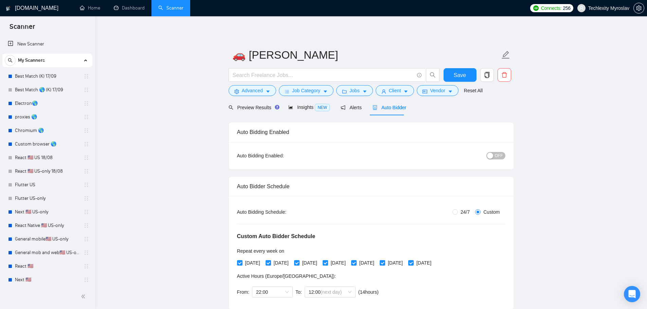 The image size is (647, 309). Describe the element at coordinates (389, 108) in the screenshot. I see `span: Auto Bidder` at that location.